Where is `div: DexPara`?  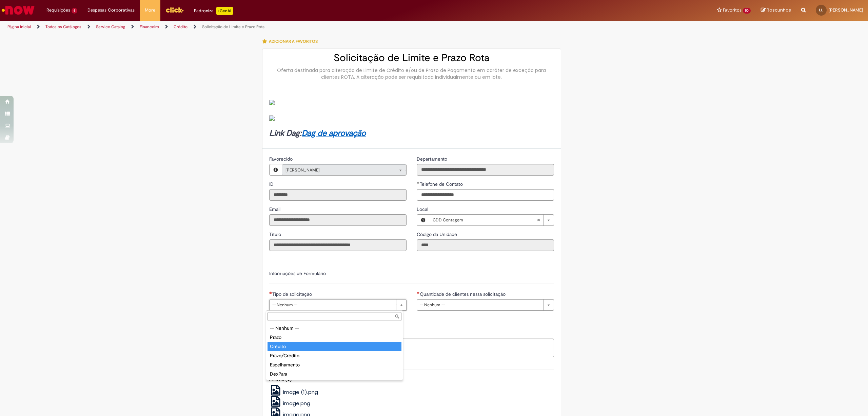 div: DexPara is located at coordinates (334, 374).